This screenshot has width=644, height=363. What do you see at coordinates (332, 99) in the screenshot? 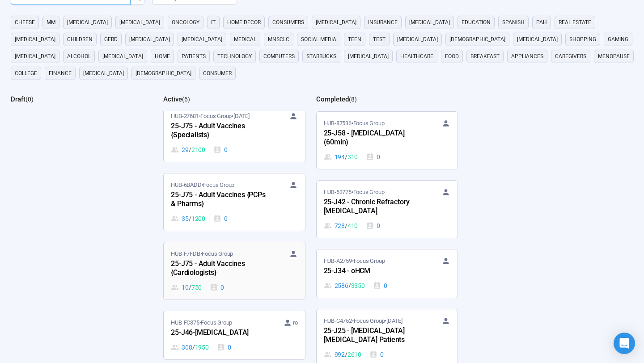
I see `h2: Completed` at bounding box center [332, 99].